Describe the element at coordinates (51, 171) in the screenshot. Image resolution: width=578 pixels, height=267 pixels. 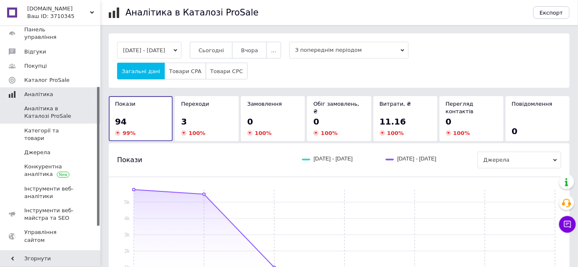
I see `span: Конкурентна аналітика` at that location.